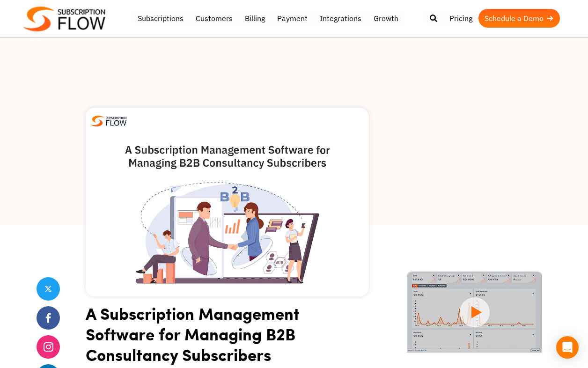  What do you see at coordinates (161, 18) in the screenshot?
I see `a: Subscriptions` at bounding box center [161, 18].